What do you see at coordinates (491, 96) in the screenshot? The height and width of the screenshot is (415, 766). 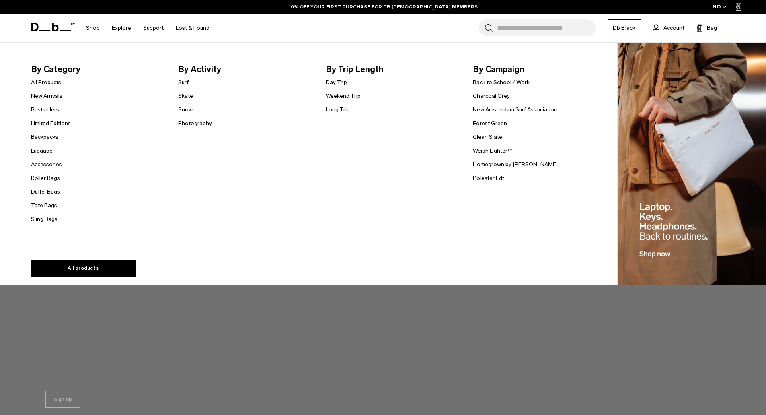 I see `a: Charcoal Grey` at bounding box center [491, 96].